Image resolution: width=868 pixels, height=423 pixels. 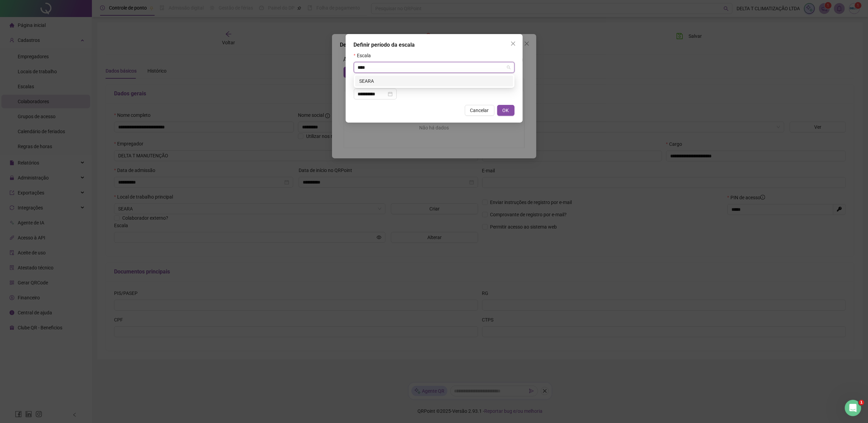 What do you see at coordinates (479, 110) in the screenshot?
I see `span: Cancelar` at bounding box center [479, 110].